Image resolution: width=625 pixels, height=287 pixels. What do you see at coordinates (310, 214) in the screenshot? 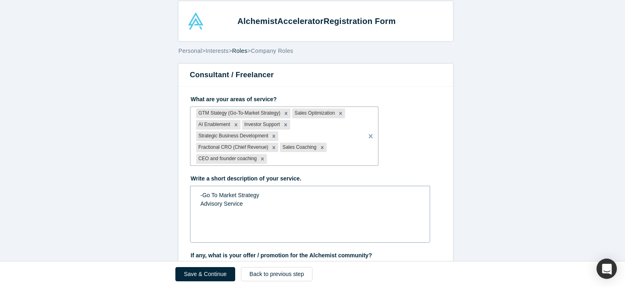
I see `div: rdw-wrapper` at bounding box center [310, 214].